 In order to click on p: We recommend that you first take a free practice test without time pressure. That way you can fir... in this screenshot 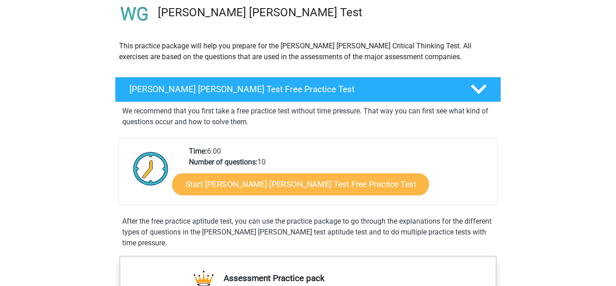, I will do `click(308, 116)`.